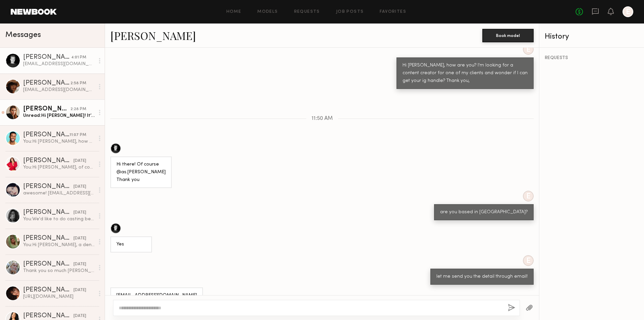 The image size is (644, 320). Describe the element at coordinates (131, 244) in the screenshot. I see `div: Yes` at that location.